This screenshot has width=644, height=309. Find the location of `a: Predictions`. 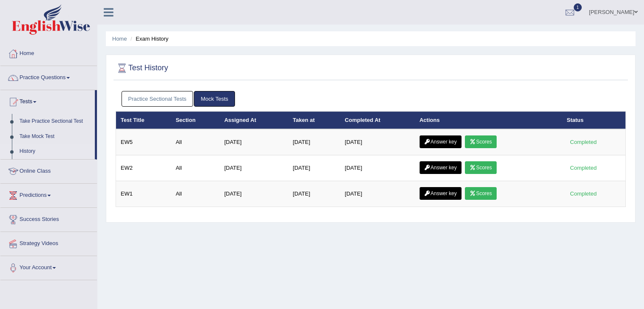

a: Predictions is located at coordinates (49, 194).